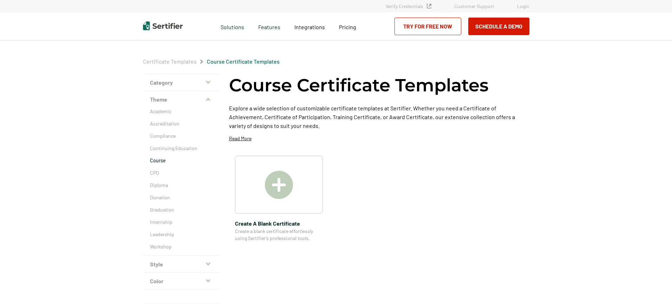  What do you see at coordinates (182, 136) in the screenshot?
I see `a: Compliance` at bounding box center [182, 136].